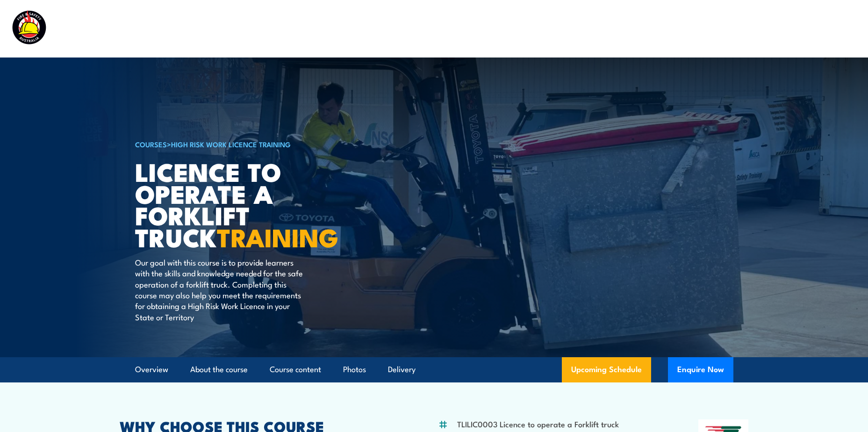 This screenshot has height=432, width=868. Describe the element at coordinates (701, 370) in the screenshot. I see `button: Enquire Now` at that location.